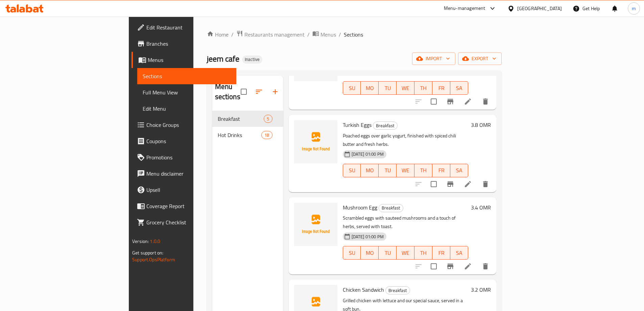 This screenshot has width=644, height=311. I want to click on span: Edit Restaurant, so click(189, 27).